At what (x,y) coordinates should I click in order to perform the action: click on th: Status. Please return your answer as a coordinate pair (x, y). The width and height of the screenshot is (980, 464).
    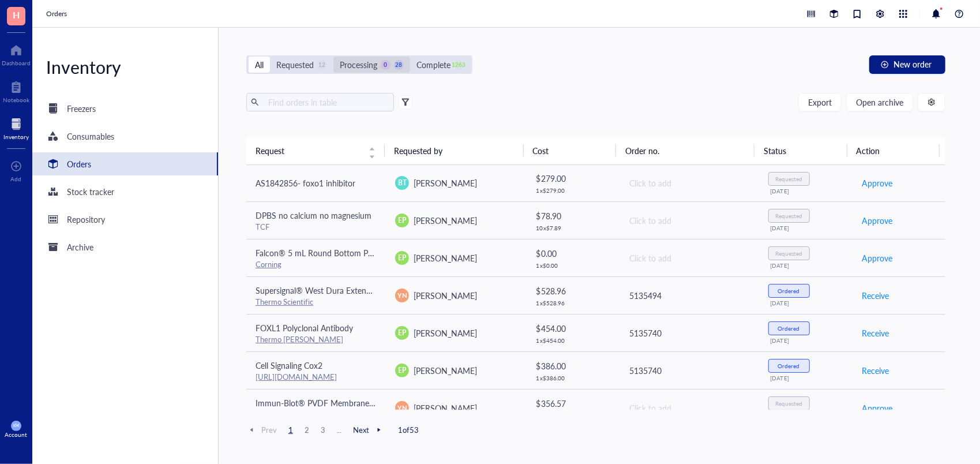
    Looking at the image, I should click on (801, 151).